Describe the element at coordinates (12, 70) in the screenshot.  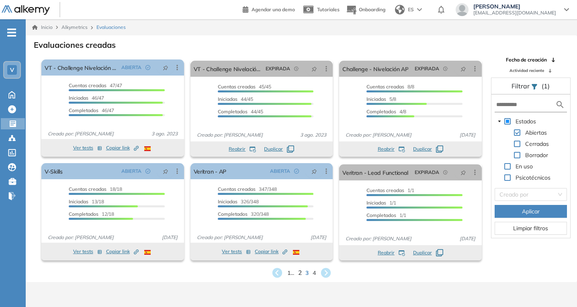
I see `span: V` at that location.